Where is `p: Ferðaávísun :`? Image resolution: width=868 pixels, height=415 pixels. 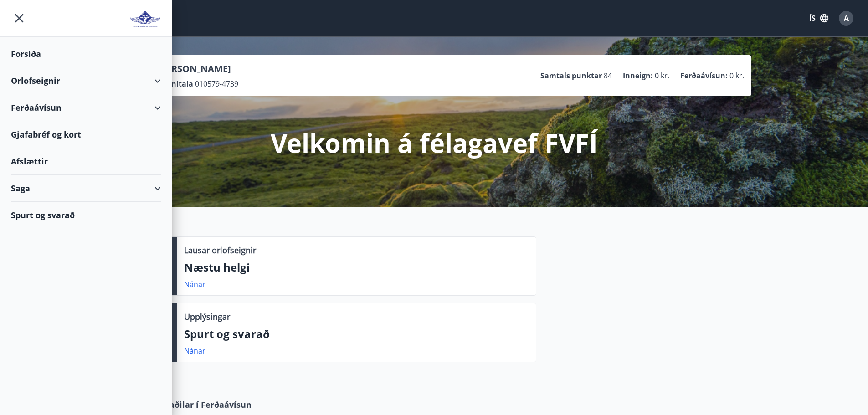 p: Ferðaávísun : is located at coordinates (704, 76).